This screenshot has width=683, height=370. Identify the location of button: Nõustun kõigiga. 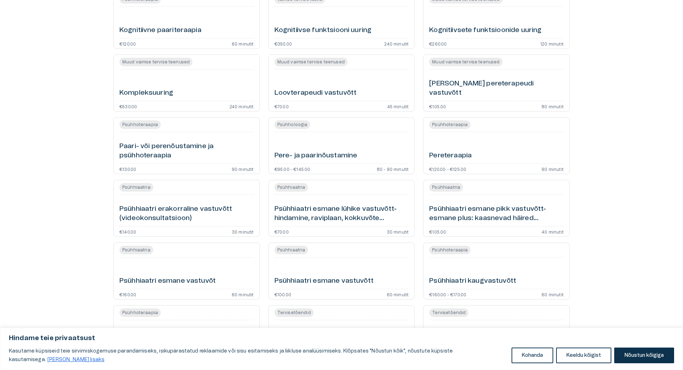
(644, 356).